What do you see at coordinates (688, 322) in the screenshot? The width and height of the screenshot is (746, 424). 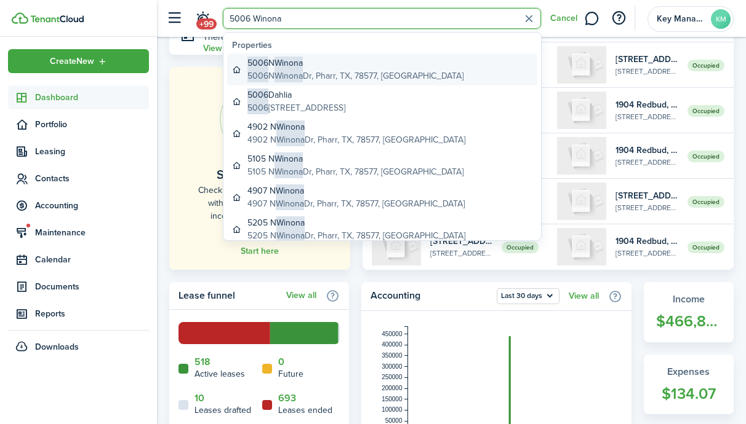 I see `widget-stats-count: $466,852.31` at bounding box center [688, 322].